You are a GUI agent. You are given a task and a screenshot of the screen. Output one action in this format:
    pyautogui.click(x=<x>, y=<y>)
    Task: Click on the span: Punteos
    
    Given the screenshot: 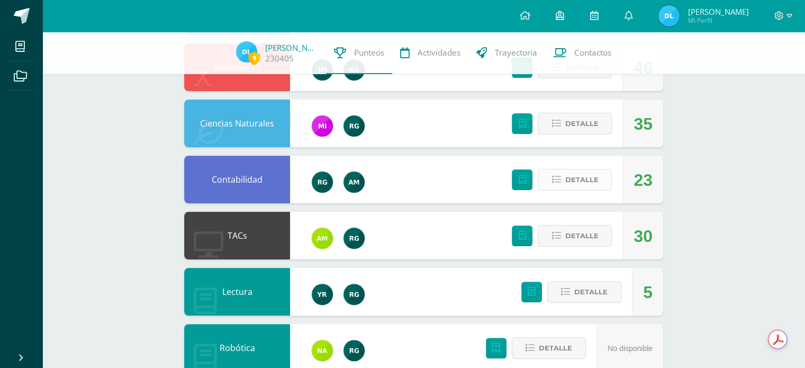 What is the action you would take?
    pyautogui.click(x=369, y=52)
    